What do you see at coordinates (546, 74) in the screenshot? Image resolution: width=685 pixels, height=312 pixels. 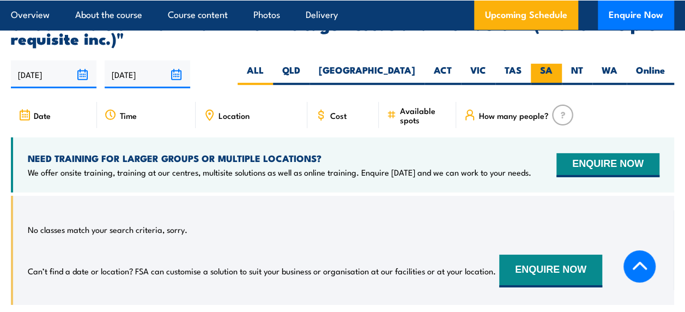 I see `label: SA` at bounding box center [546, 74].